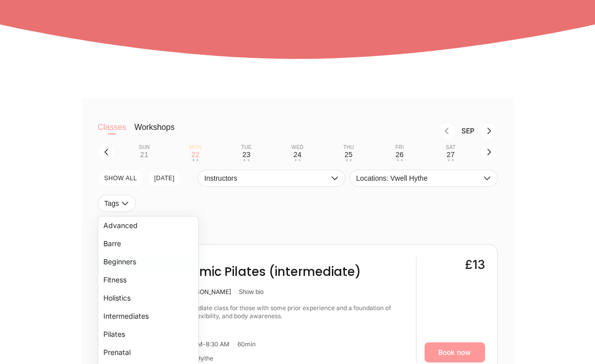 The image size is (595, 364). I want to click on h4: Dynamic Pilates (intermediate), so click(264, 272).